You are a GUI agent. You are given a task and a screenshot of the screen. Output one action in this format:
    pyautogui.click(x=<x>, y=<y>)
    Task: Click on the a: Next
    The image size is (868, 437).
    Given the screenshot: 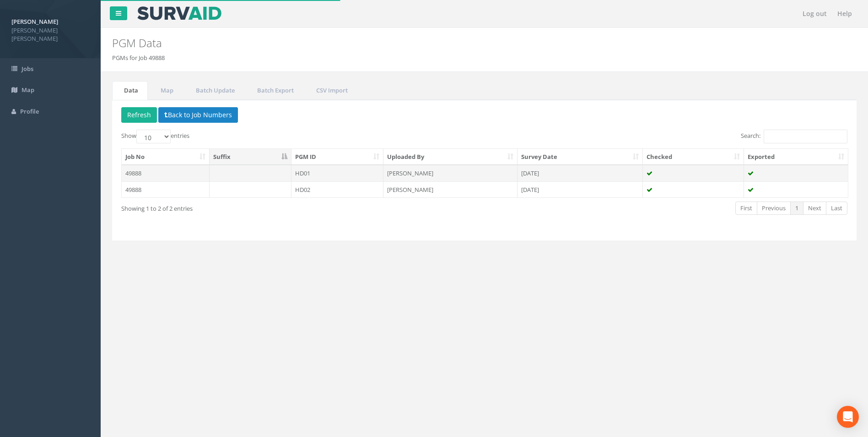 What is the action you would take?
    pyautogui.click(x=815, y=208)
    